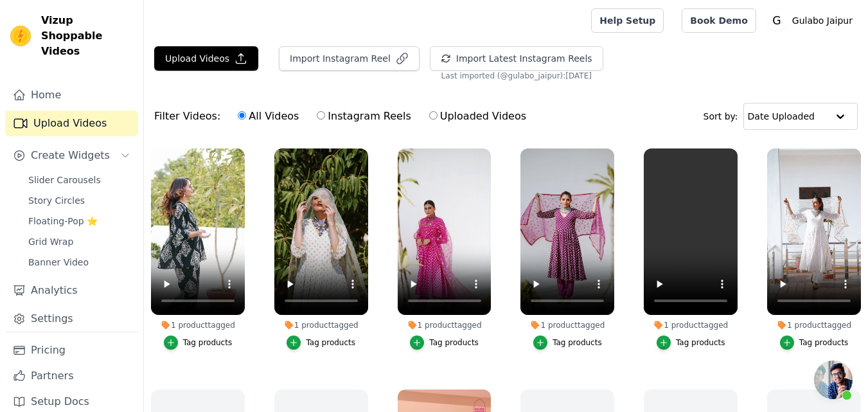 The image size is (868, 412). What do you see at coordinates (242, 115) in the screenshot?
I see `input: All Videos` at bounding box center [242, 115].